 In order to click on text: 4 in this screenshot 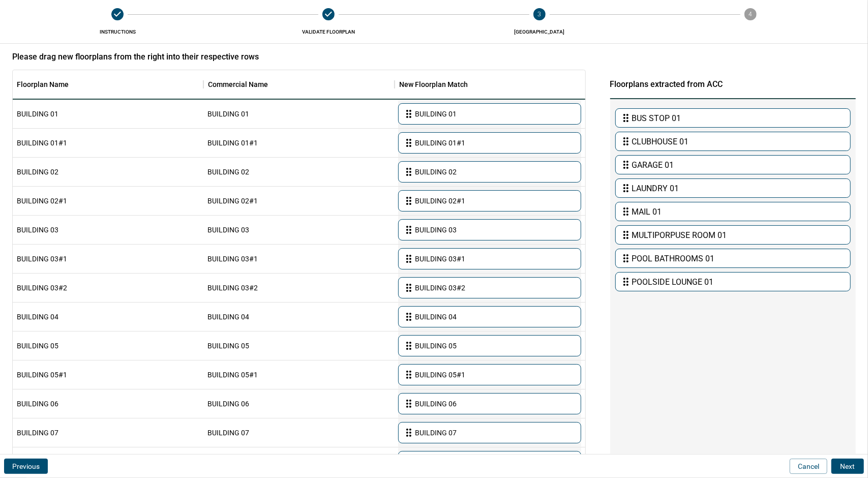, I will do `click(750, 14)`.